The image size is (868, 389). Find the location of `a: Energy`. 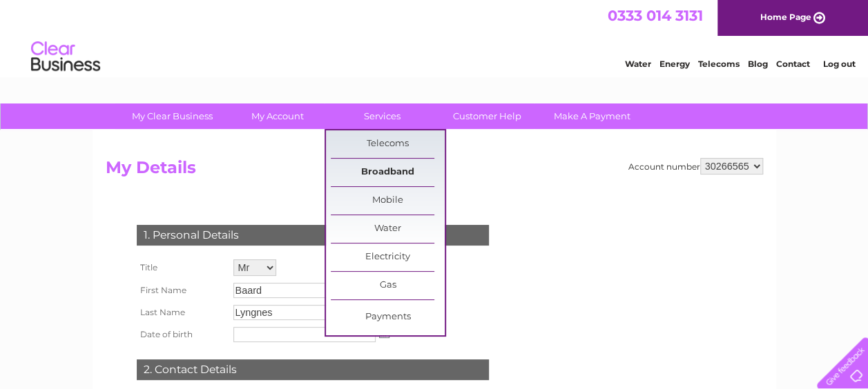

a: Energy is located at coordinates (675, 63).